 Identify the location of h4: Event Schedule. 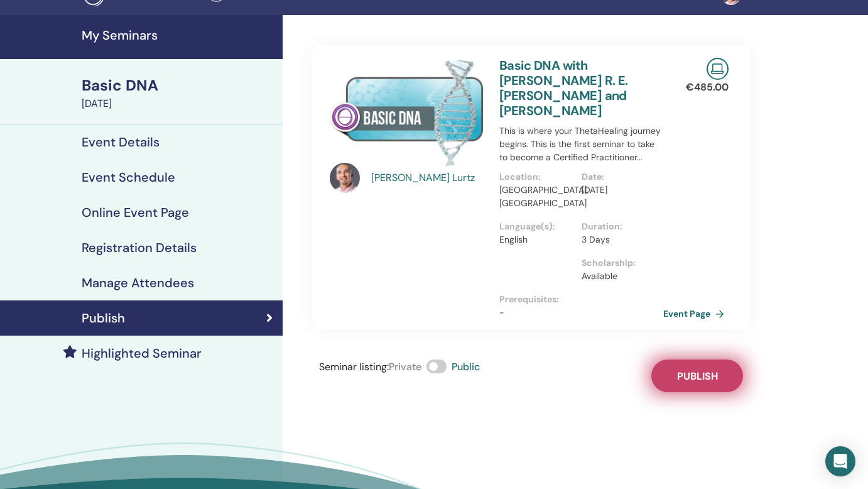
(128, 177).